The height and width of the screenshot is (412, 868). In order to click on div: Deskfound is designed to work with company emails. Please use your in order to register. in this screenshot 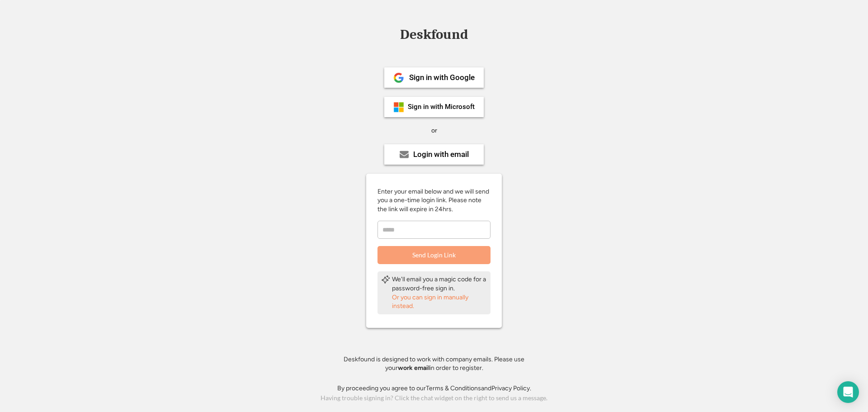, I will do `click(434, 364)`.